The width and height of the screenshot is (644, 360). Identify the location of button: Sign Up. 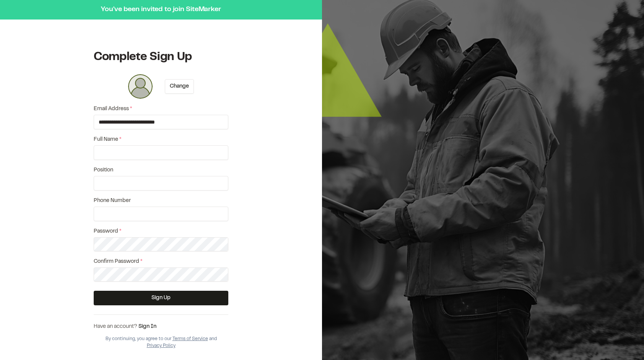
(161, 298).